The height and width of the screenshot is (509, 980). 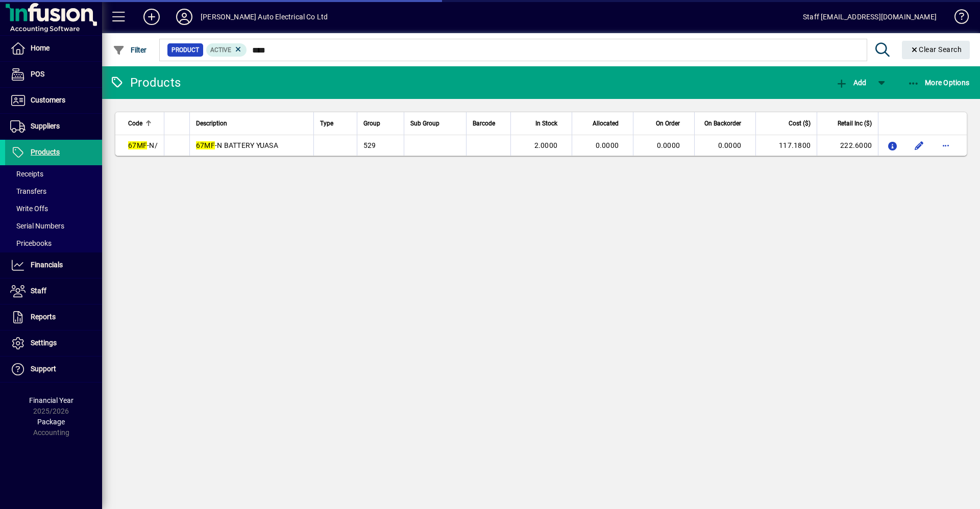 What do you see at coordinates (48, 100) in the screenshot?
I see `span: Customers` at bounding box center [48, 100].